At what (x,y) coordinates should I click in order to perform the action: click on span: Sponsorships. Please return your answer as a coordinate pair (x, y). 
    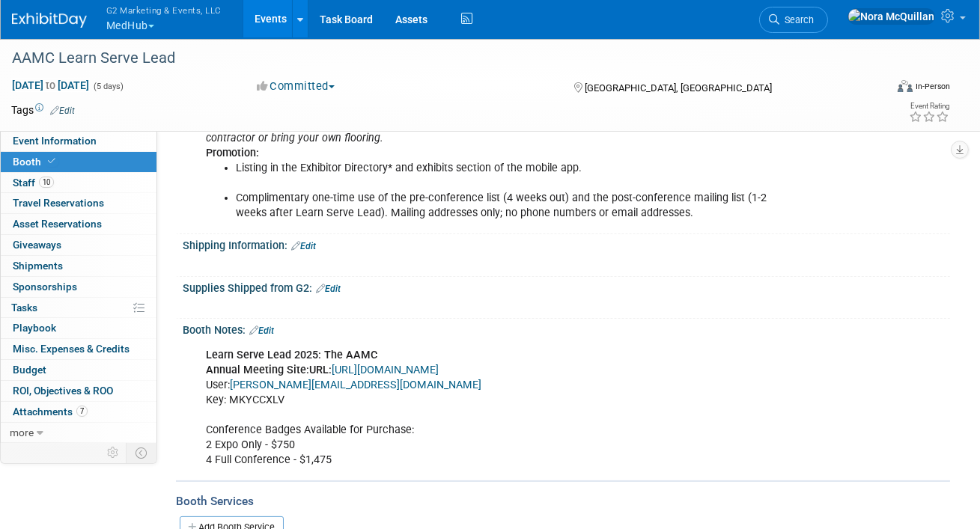
    Looking at the image, I should click on (45, 287).